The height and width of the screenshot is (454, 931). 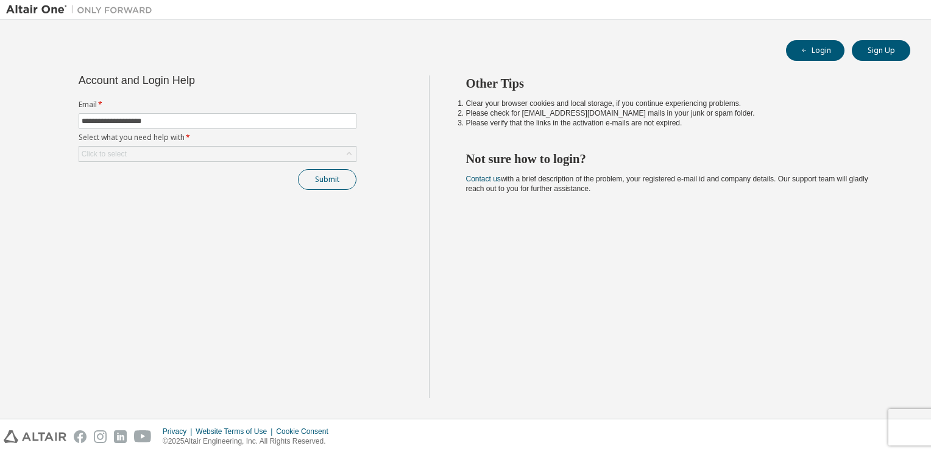 What do you see at coordinates (80, 437) in the screenshot?
I see `img: facebook.svg` at bounding box center [80, 437].